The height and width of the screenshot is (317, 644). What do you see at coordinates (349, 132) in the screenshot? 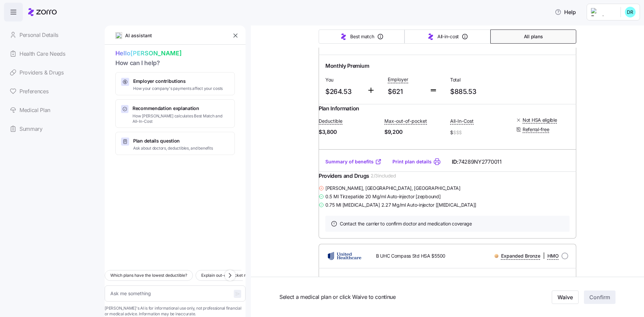
I see `span: $3,800` at bounding box center [349, 132].